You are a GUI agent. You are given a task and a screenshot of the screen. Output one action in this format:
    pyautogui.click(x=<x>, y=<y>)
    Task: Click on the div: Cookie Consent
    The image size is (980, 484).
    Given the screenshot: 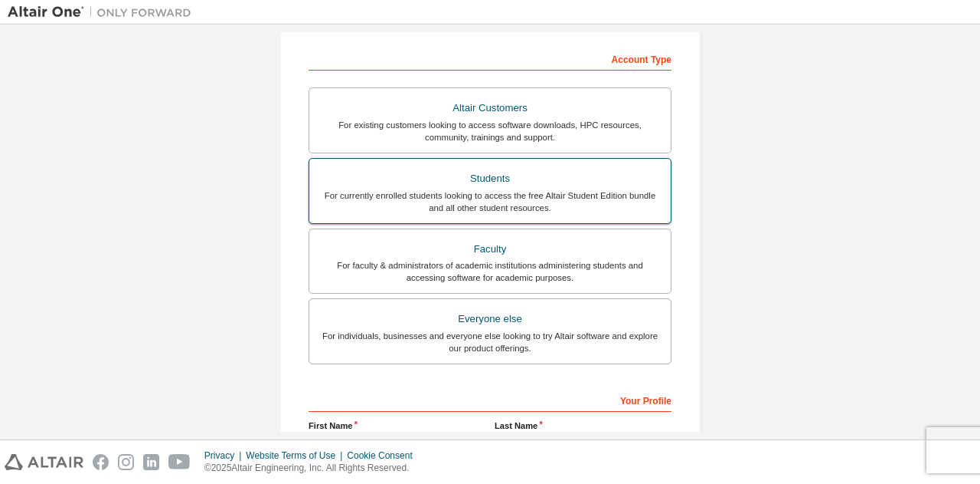 What is the action you would take?
    pyautogui.click(x=384, y=456)
    